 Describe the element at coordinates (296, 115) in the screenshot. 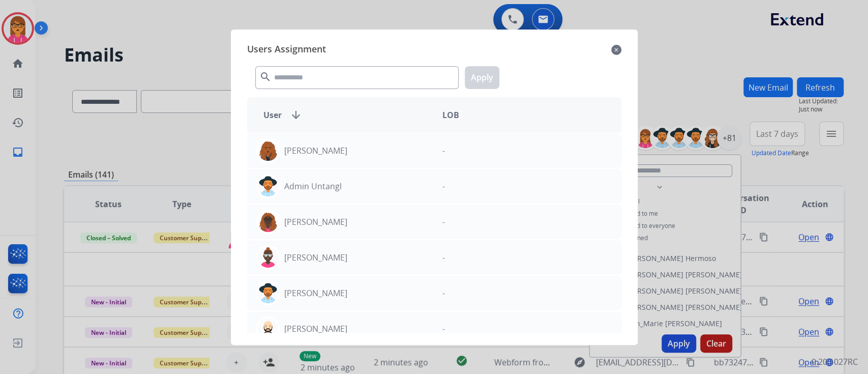

I see `mat-icon: arrow_downward` at that location.